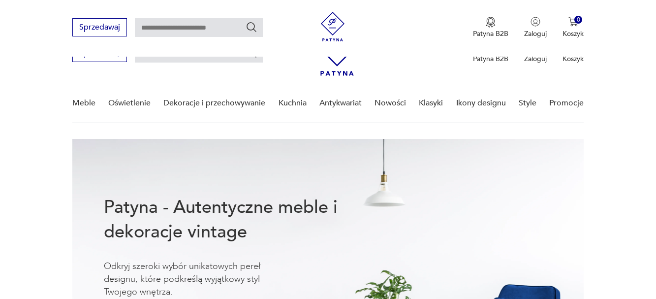 Image resolution: width=656 pixels, height=299 pixels. Describe the element at coordinates (129, 103) in the screenshot. I see `a: Oświetlenie` at that location.